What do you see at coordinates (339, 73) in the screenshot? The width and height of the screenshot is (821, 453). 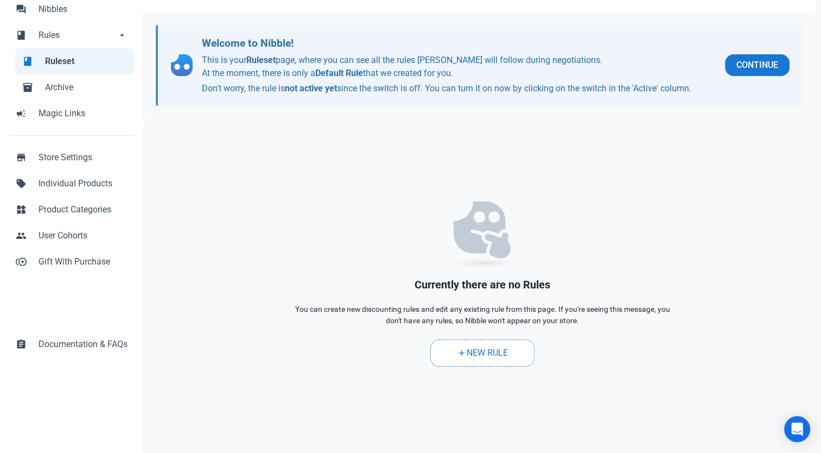 I see `b: Default Rule` at bounding box center [339, 73].